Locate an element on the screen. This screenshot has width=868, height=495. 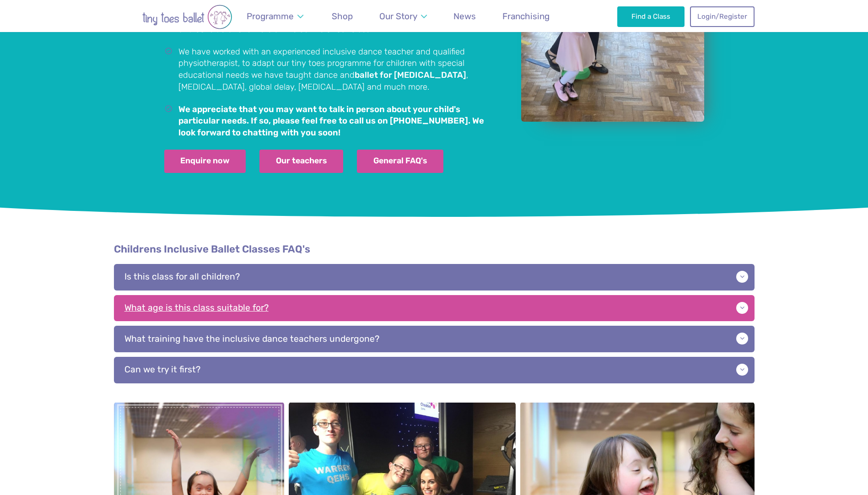
a: Programme is located at coordinates (275, 16).